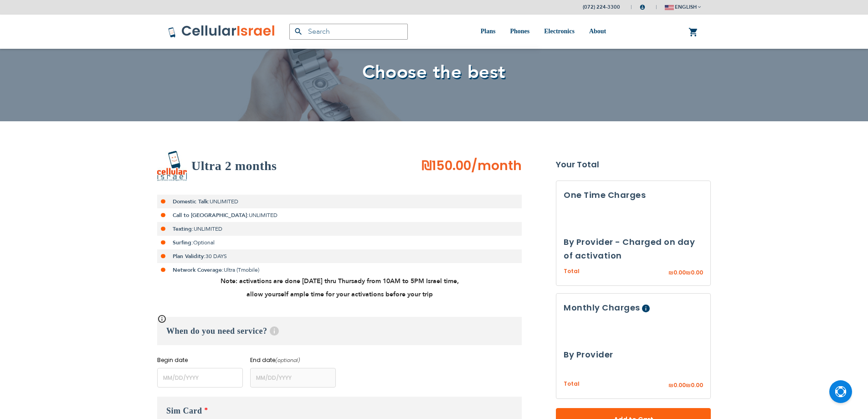 The width and height of the screenshot is (868, 419). Describe the element at coordinates (520, 31) in the screenshot. I see `span: Phones` at that location.